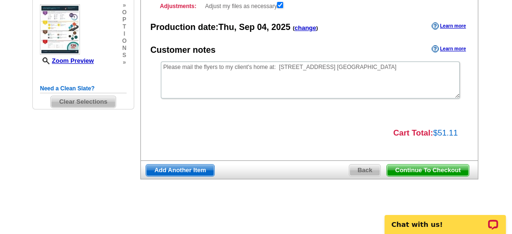 The width and height of the screenshot is (512, 234). Describe the element at coordinates (180, 170) in the screenshot. I see `a: Add Another Item` at that location.